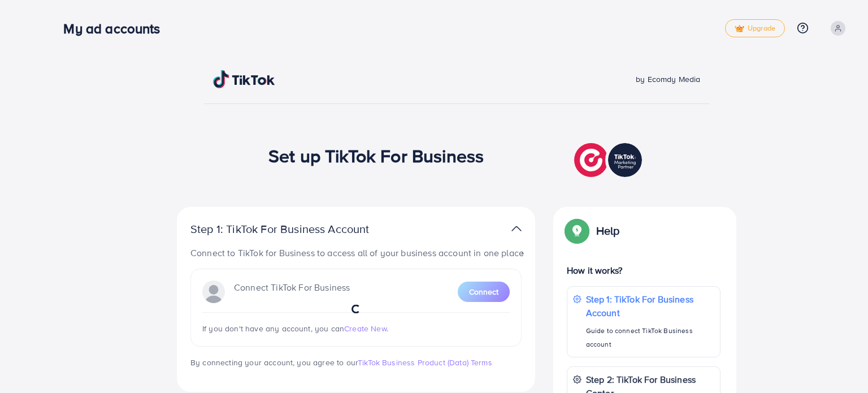  What do you see at coordinates (755, 28) in the screenshot?
I see `span: Upgrade` at bounding box center [755, 28].